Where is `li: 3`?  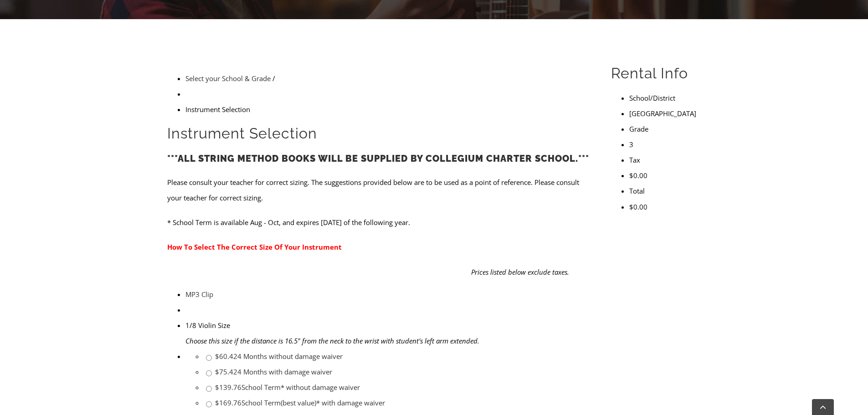 li: 3 is located at coordinates (664, 144).